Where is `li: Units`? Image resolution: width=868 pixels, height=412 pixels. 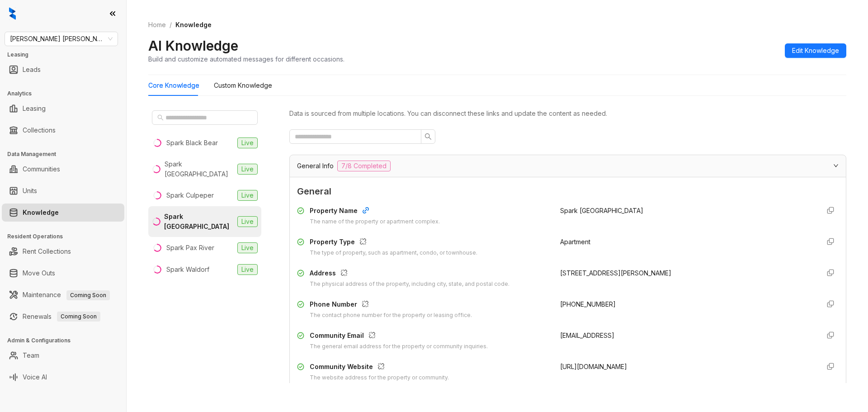 li: Units is located at coordinates (63, 191).